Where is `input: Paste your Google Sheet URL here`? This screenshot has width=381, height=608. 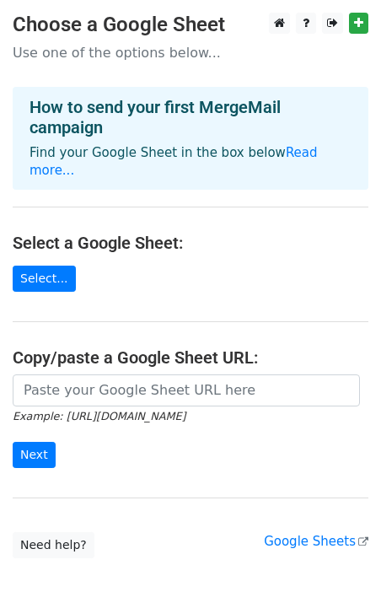 input: Paste your Google Sheet URL here is located at coordinates (186, 390).